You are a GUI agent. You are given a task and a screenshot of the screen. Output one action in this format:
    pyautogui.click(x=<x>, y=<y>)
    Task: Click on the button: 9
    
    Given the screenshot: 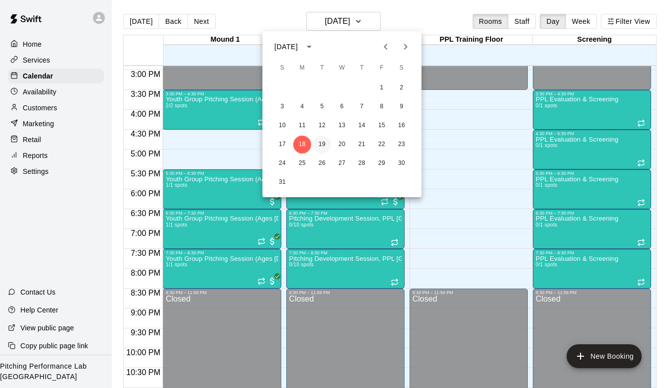 What is the action you would take?
    pyautogui.click(x=402, y=107)
    